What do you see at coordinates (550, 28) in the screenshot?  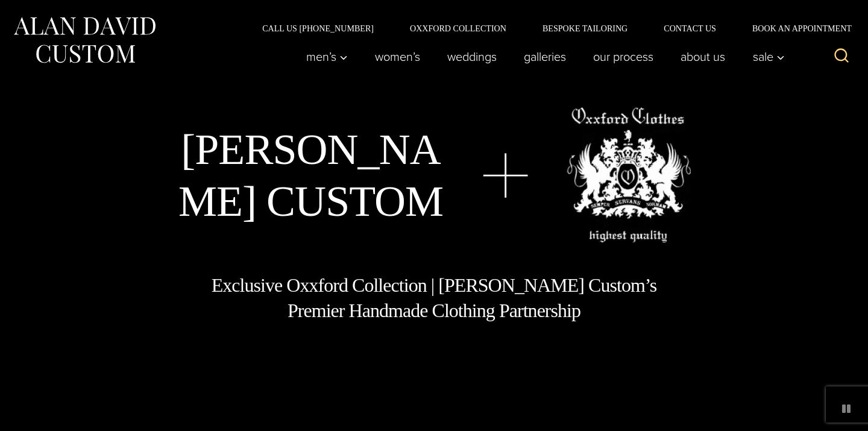 I see `nav: Secondary Navigation` at bounding box center [550, 28].